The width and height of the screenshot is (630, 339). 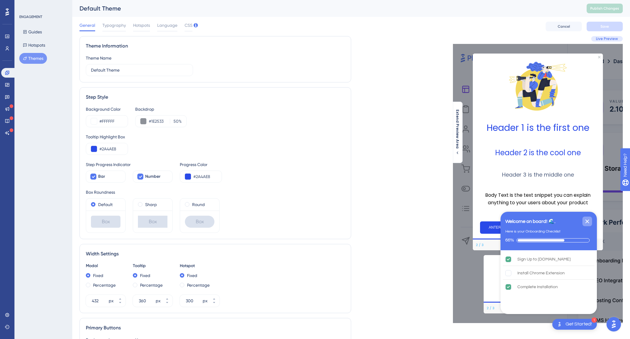 What do you see at coordinates (498, 228) in the screenshot?
I see `button: Previous` at bounding box center [498, 228].